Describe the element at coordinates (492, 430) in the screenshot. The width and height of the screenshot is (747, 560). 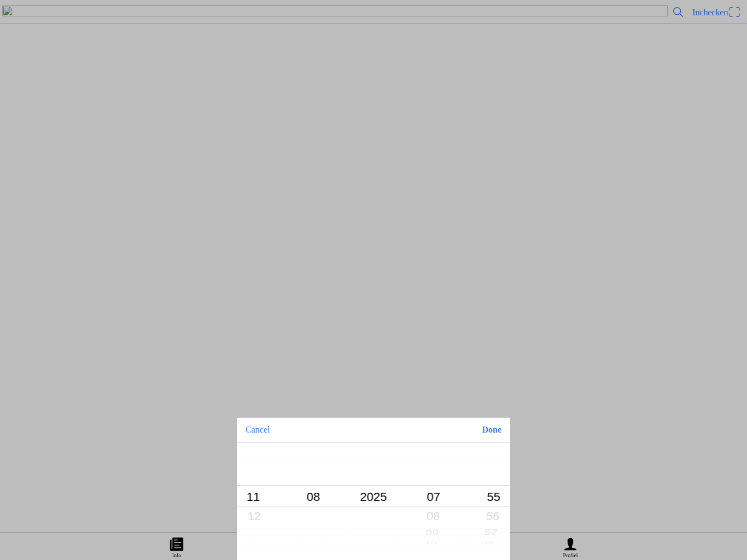
I see `button: Done` at that location.